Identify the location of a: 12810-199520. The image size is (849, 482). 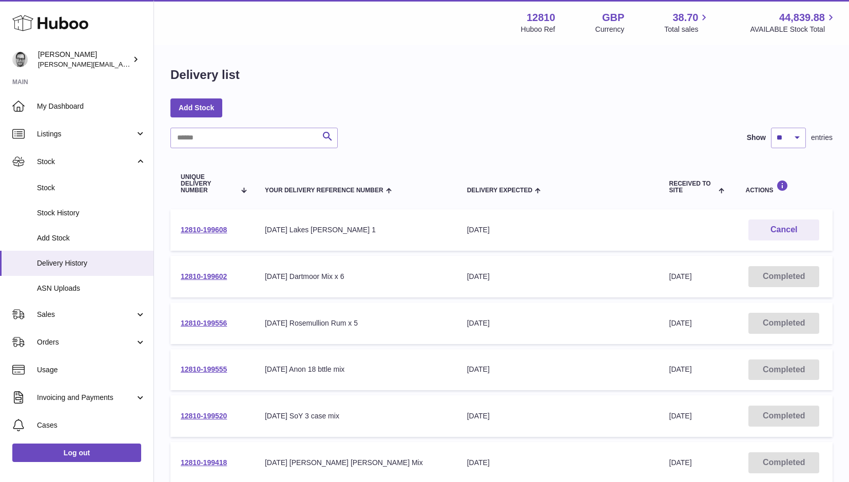
(204, 416).